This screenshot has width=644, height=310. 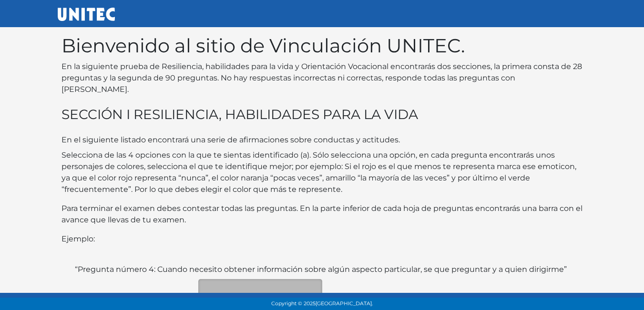 I want to click on p: Para terminar el examen debes contestar todas las preguntas. En la parte inferior de cada hoja de..., so click(x=322, y=215).